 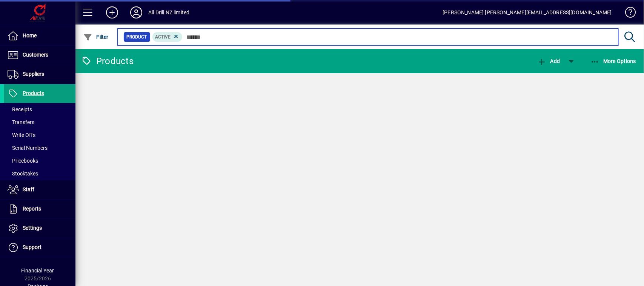 What do you see at coordinates (38, 271) in the screenshot?
I see `span: Financial Year` at bounding box center [38, 271].